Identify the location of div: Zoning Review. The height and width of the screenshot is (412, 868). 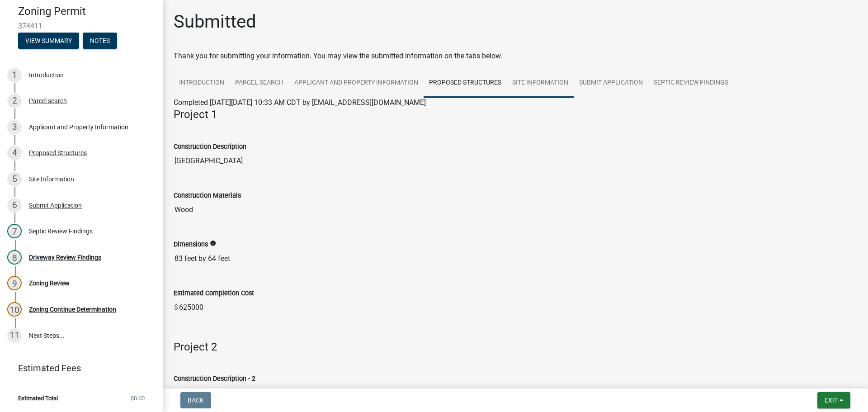
(49, 283).